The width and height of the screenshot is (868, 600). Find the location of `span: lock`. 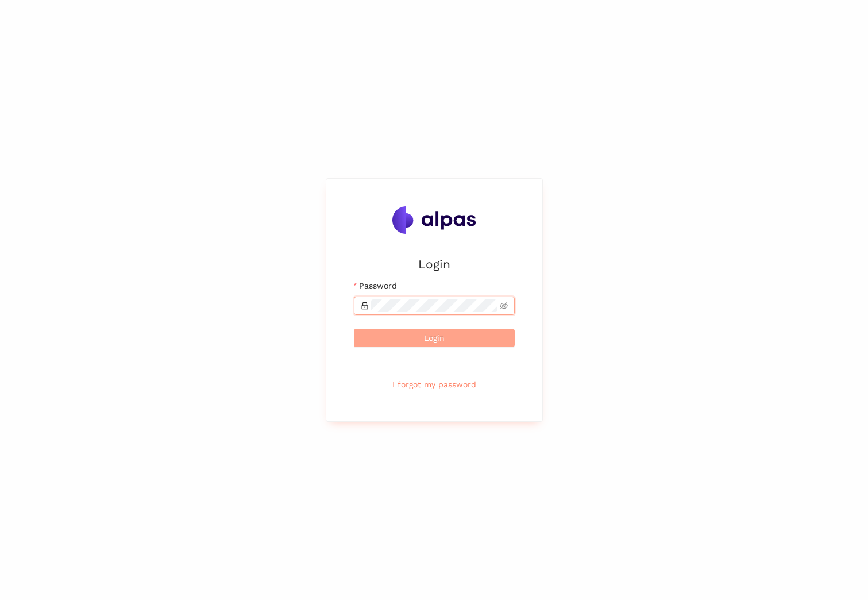

span: lock is located at coordinates (365, 306).